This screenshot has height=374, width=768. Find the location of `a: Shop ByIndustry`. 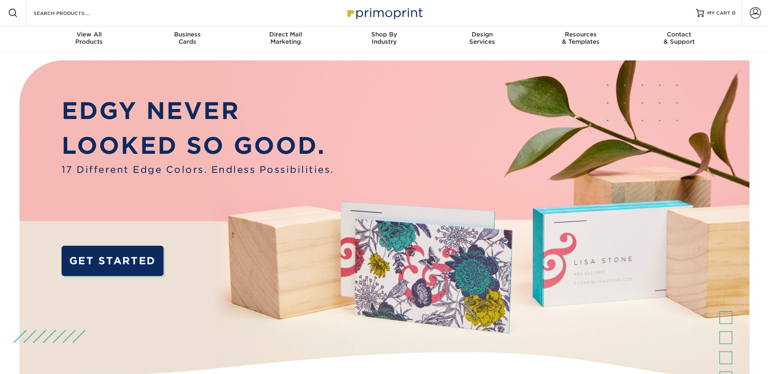

a: Shop ByIndustry is located at coordinates (384, 39).